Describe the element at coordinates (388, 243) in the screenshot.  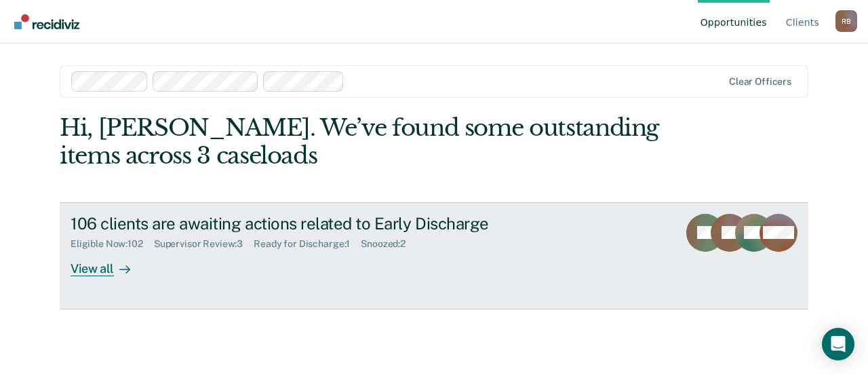
I see `div: Snoozed : 2` at that location.